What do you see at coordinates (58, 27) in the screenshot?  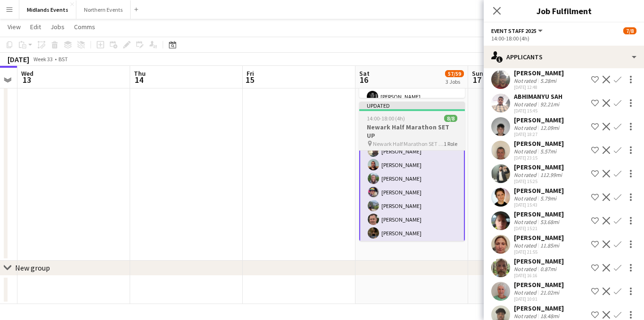 I see `span: Jobs` at bounding box center [58, 27].